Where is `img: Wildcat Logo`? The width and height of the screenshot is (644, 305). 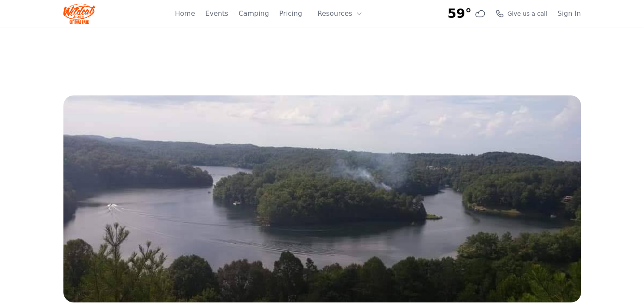
img: Wildcat Logo is located at coordinates (79, 14).